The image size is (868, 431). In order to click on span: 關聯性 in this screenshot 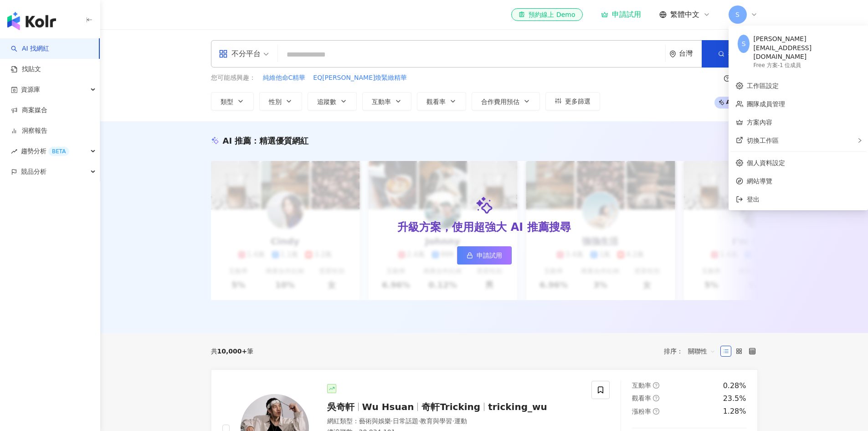, I will do `click(702, 351)`.